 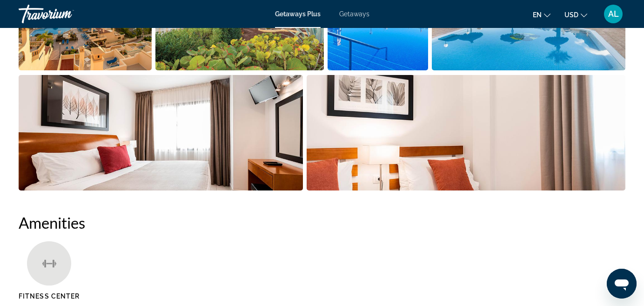 I want to click on button: Change language, so click(x=542, y=15).